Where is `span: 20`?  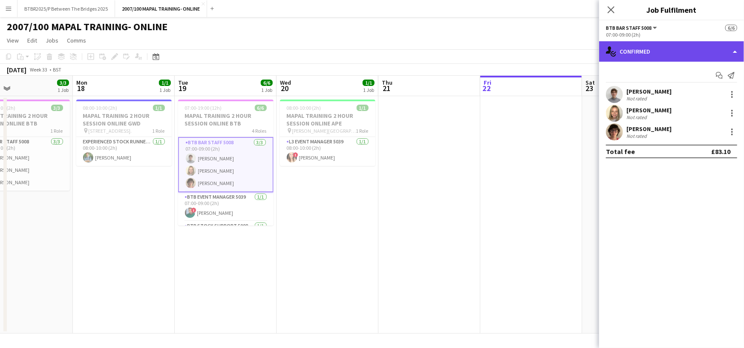 span: 20 is located at coordinates (285, 88).